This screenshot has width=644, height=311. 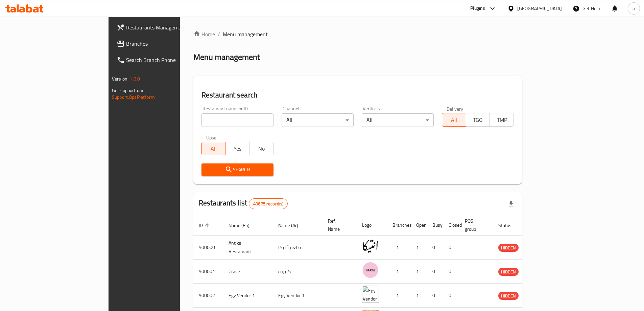 What do you see at coordinates (634, 8) in the screenshot?
I see `span: a` at bounding box center [634, 8].